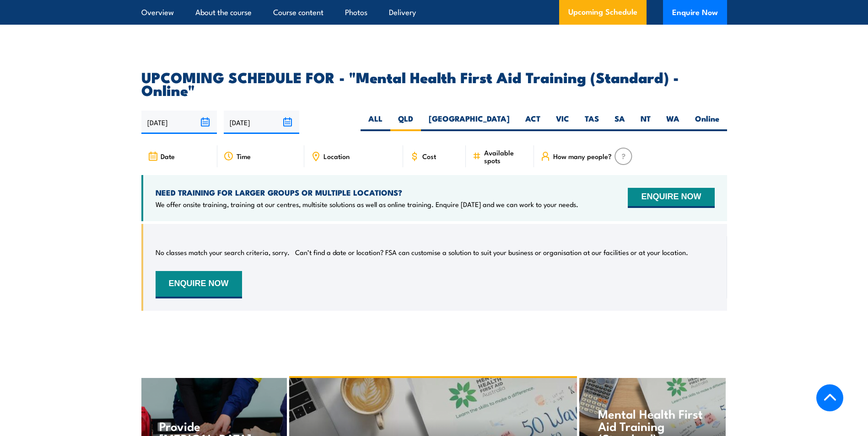  I want to click on p: We offer onsite training, training at our centres, multisite solutions as well as online training..., so click(367, 205).